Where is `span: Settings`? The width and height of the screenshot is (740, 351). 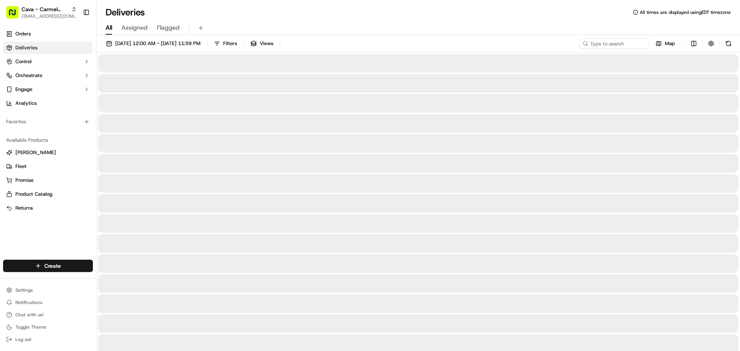
span: Settings is located at coordinates (24, 290).